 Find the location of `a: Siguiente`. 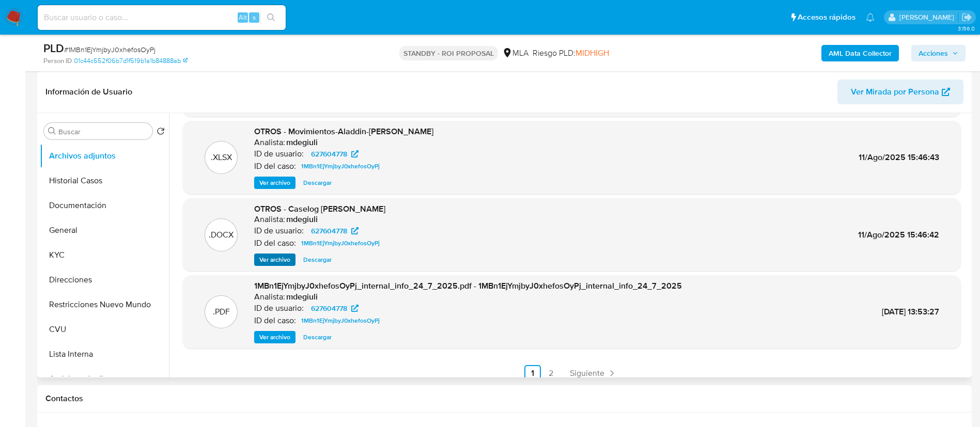

a: Siguiente is located at coordinates (593, 373).